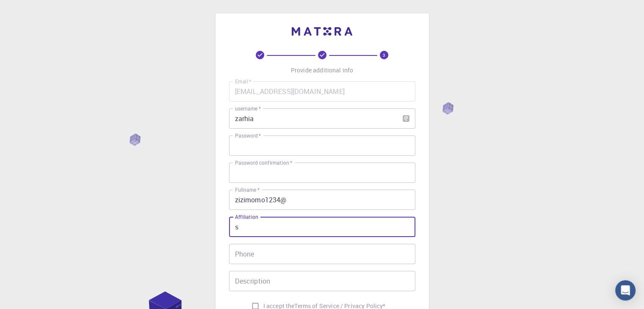 This screenshot has height=309, width=644. I want to click on label: Password, so click(248, 135).